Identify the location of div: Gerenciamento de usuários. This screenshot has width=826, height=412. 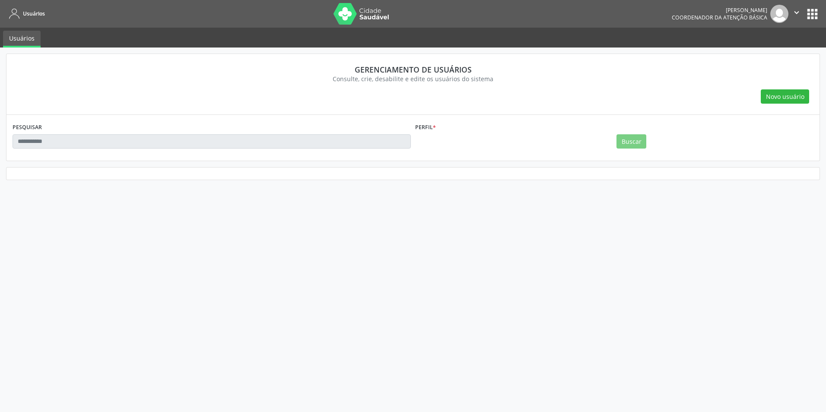
(413, 70).